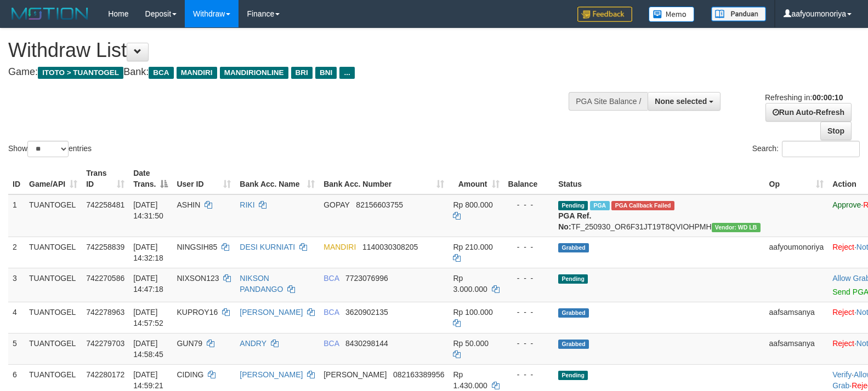 The height and width of the screenshot is (391, 868). Describe the element at coordinates (600, 206) in the screenshot. I see `span: Marked by aafdream` at that location.